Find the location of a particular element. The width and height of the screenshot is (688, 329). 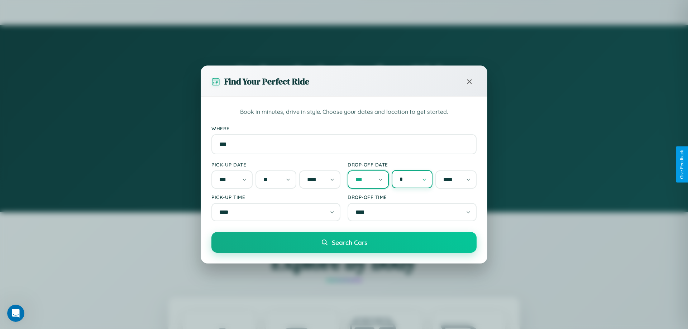

label: Pick-up Time is located at coordinates (276, 197).